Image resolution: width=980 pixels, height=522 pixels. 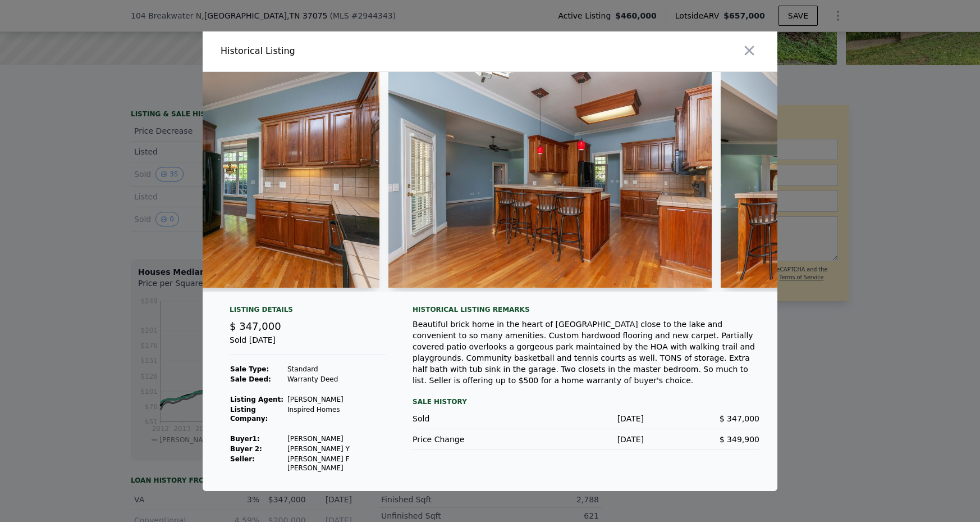 What do you see at coordinates (250, 379) in the screenshot?
I see `strong: Sale Deed:` at bounding box center [250, 379].